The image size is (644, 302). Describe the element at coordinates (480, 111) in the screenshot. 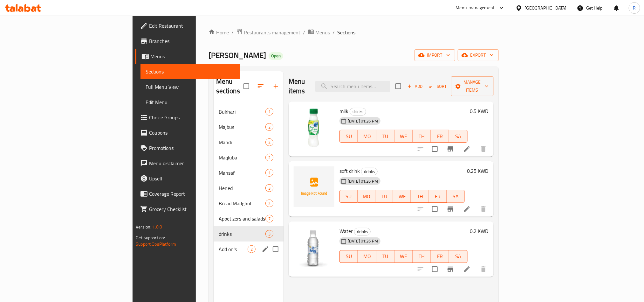

I see `h6: 0.5 KWD` at that location.